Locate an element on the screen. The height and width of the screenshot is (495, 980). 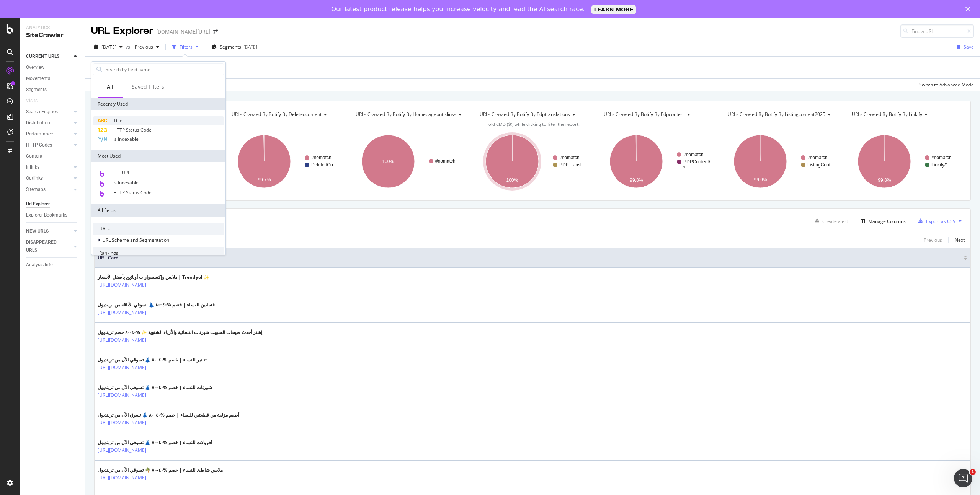
a: Movements is located at coordinates (53, 79).